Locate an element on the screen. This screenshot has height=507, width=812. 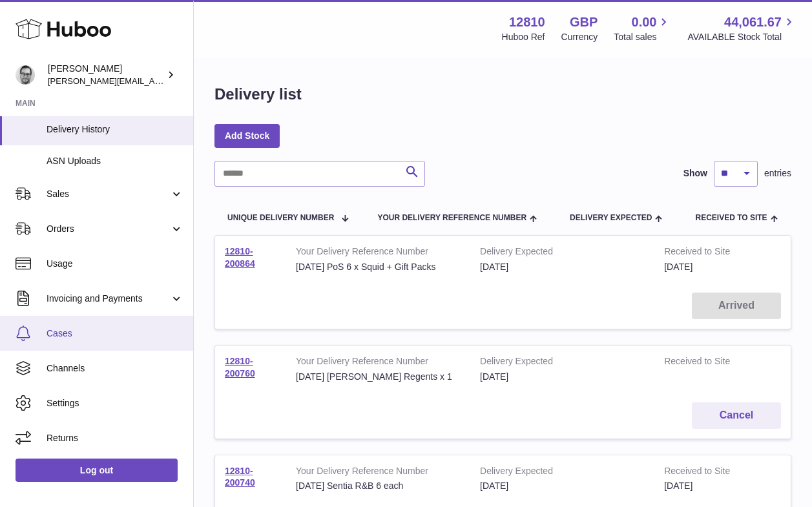
a: 44,061.67 AVAILABLE Stock Total is located at coordinates (741, 28).